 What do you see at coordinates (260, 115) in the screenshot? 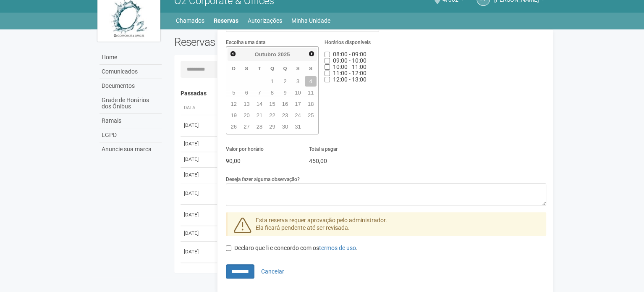
I see `a: 21` at bounding box center [260, 115].